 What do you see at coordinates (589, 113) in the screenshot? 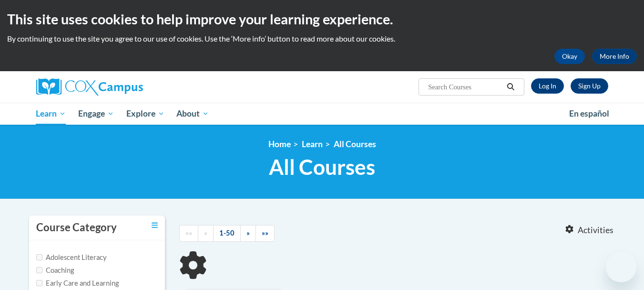
I see `a: En español` at bounding box center [589, 113].